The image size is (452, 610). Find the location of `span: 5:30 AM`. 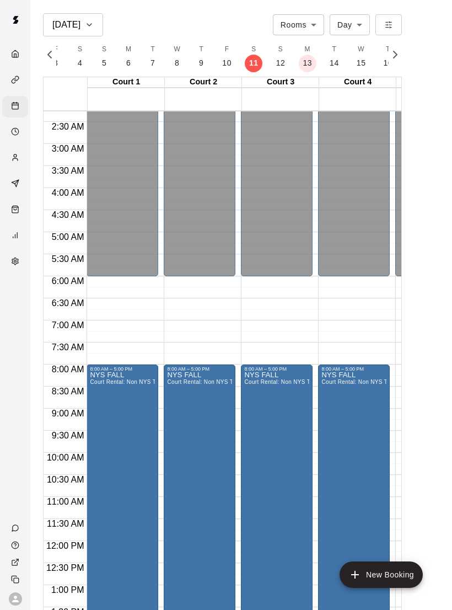

span: 5:30 AM is located at coordinates (68, 259).